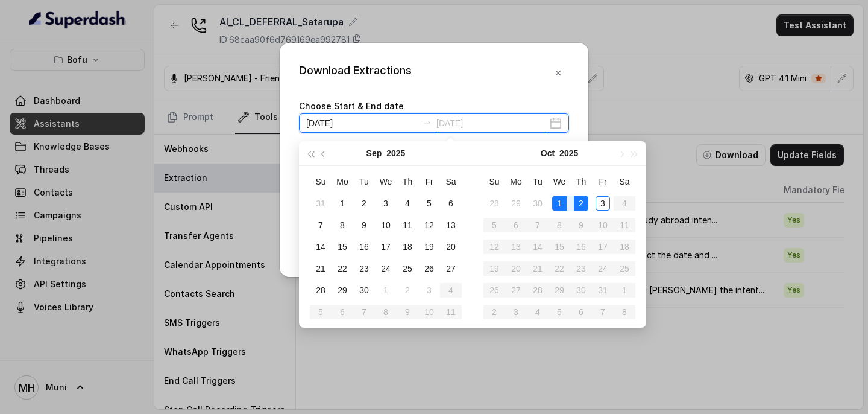 This screenshot has height=414, width=868. What do you see at coordinates (320, 203) in the screenshot?
I see `td: 2025-08-31` at bounding box center [320, 203].